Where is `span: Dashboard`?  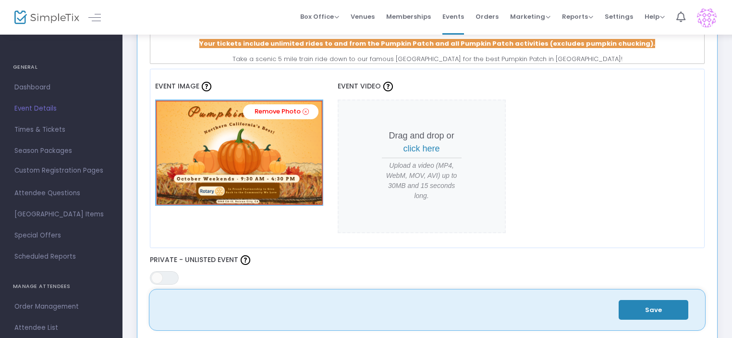
span: Dashboard is located at coordinates (61, 87).